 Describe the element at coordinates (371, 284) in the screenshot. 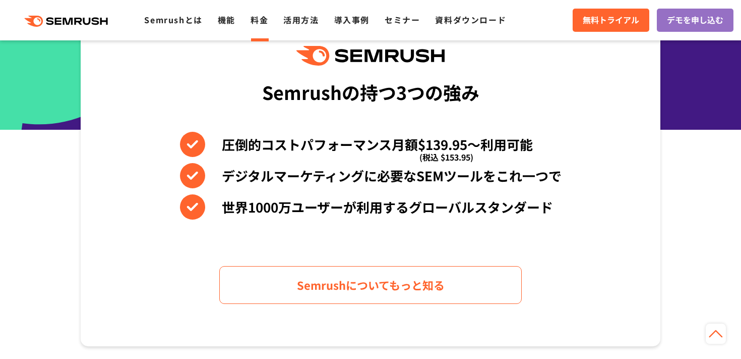

I see `a: Semrushについてもっと知る` at that location.